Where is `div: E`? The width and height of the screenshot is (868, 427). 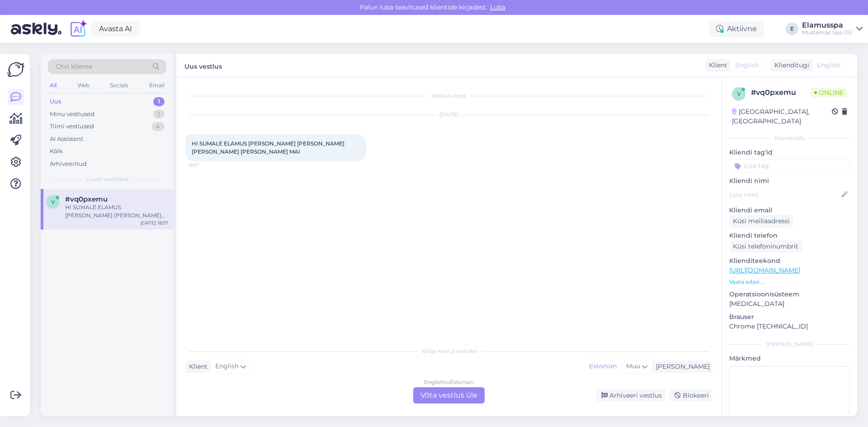 div: E is located at coordinates (792, 29).